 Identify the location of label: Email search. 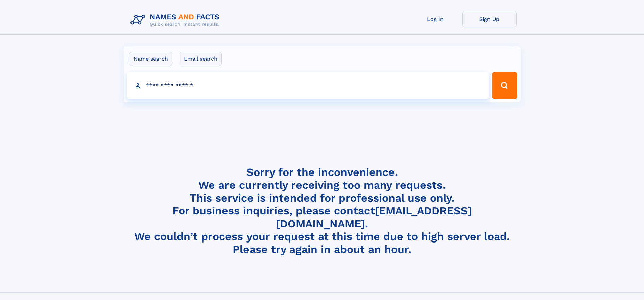
(201, 59).